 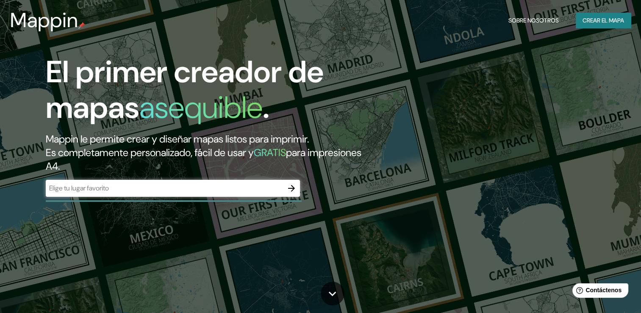 What do you see at coordinates (38, 10) in the screenshot?
I see `span: Contáctenos` at bounding box center [38, 10].